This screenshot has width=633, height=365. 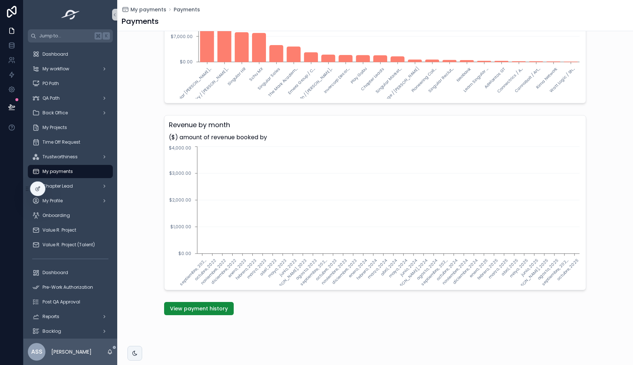 What do you see at coordinates (441, 80) in the screenshot?
I see `text: Singular Reclut...` at bounding box center [441, 80].